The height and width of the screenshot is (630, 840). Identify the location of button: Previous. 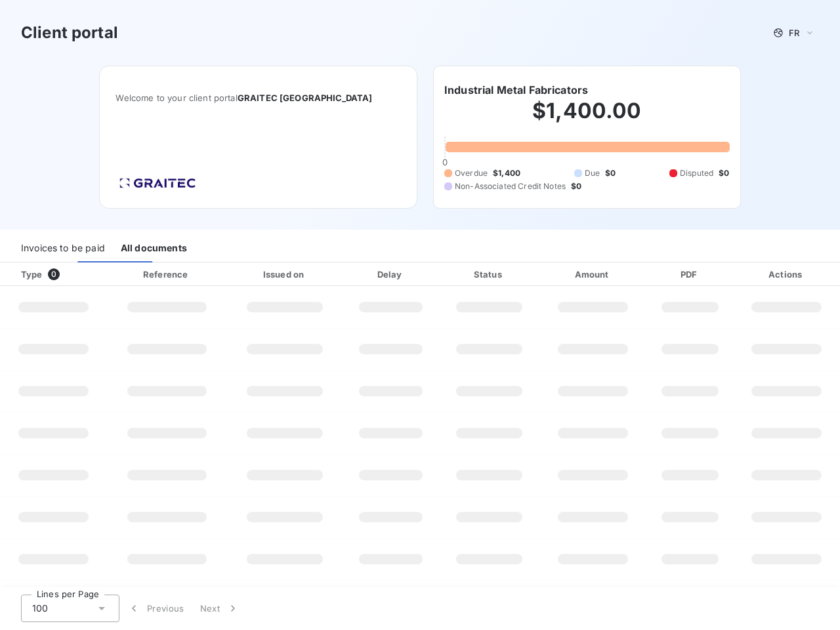
(155, 608).